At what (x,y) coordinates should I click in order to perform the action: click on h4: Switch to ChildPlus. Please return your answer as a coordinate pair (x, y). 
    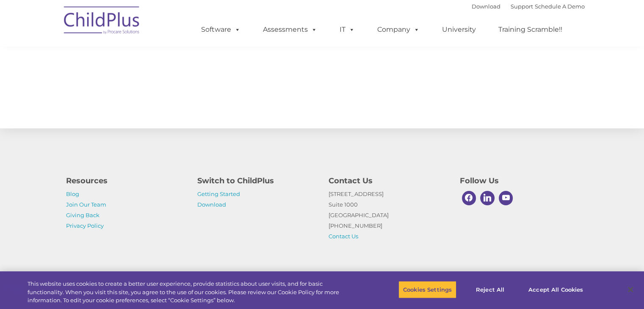
    Looking at the image, I should click on (257, 180).